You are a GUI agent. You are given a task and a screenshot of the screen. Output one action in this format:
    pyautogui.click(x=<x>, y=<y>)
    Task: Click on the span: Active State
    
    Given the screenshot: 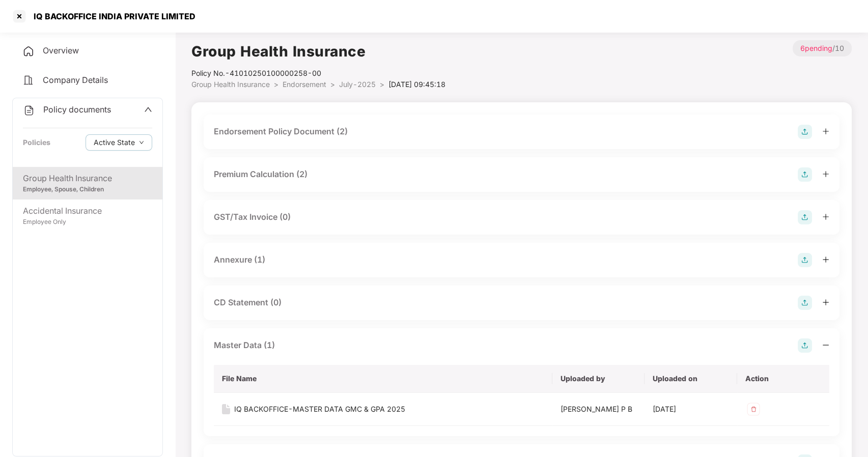 What is the action you would take?
    pyautogui.click(x=114, y=142)
    